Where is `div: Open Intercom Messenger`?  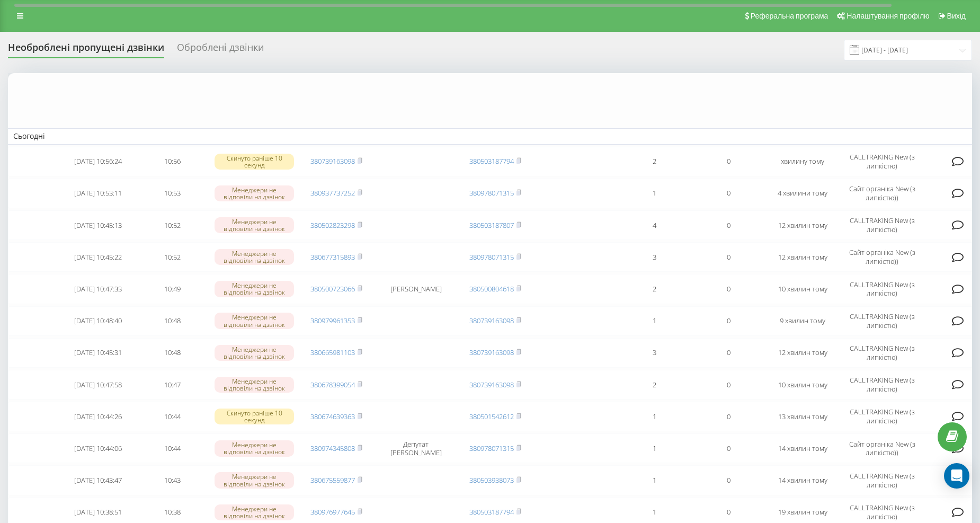
div: Open Intercom Messenger is located at coordinates (957, 476).